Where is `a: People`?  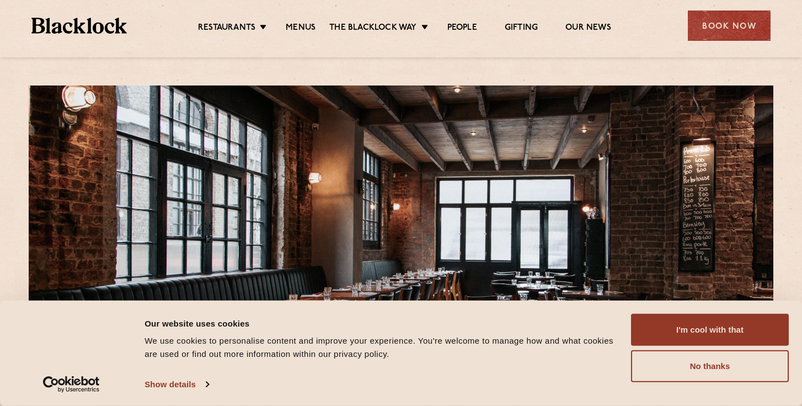 a: People is located at coordinates (462, 29).